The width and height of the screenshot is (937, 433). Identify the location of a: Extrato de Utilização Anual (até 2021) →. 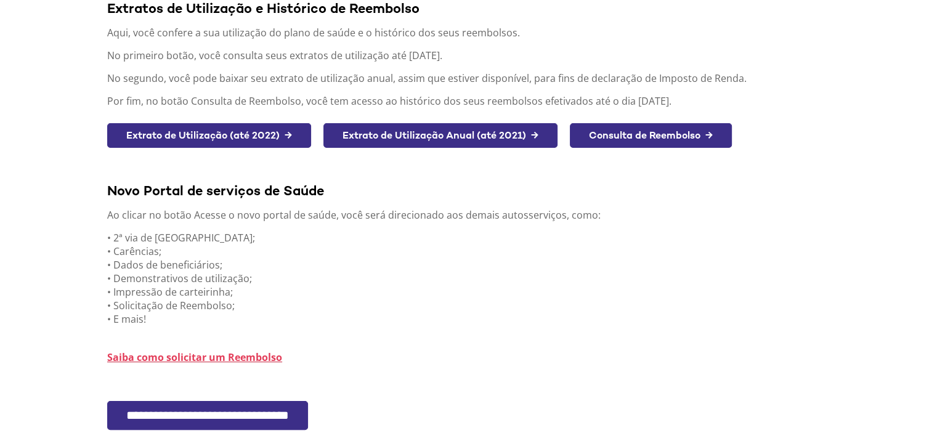
(440, 136).